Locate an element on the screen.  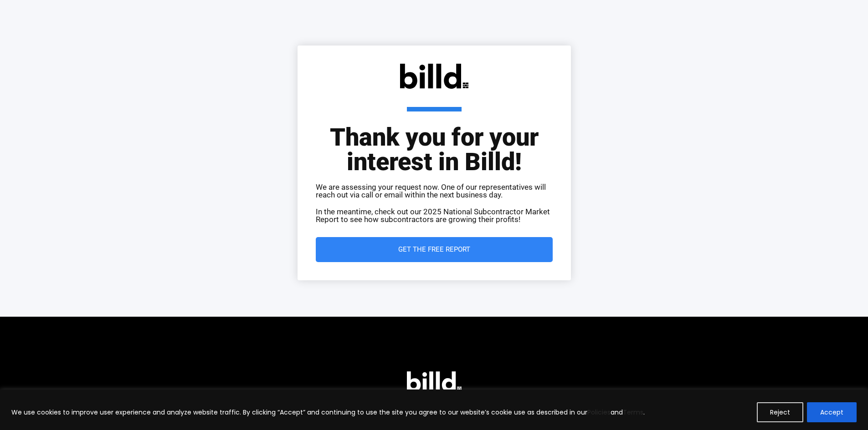
a: Get the Free Report is located at coordinates (434, 249).